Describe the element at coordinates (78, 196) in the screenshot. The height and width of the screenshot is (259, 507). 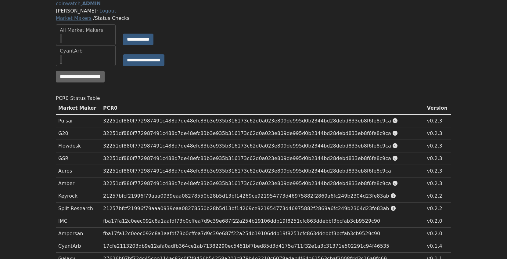
I see `td: Keyrock` at that location.